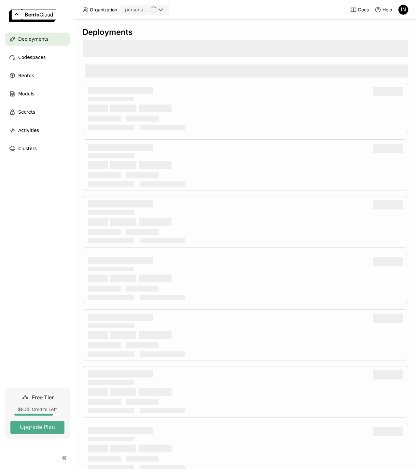 The image size is (416, 469). What do you see at coordinates (27, 148) in the screenshot?
I see `span: Clusters` at bounding box center [27, 148].